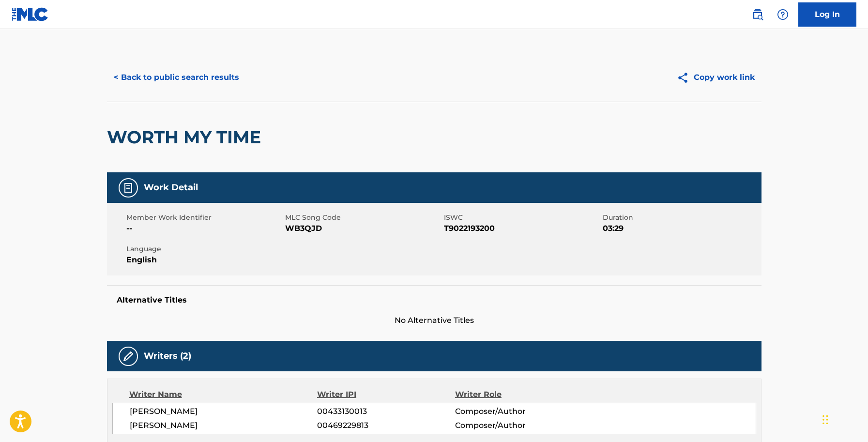 The height and width of the screenshot is (442, 868). What do you see at coordinates (186, 137) in the screenshot?
I see `h2: WORTH MY TIME` at bounding box center [186, 137].